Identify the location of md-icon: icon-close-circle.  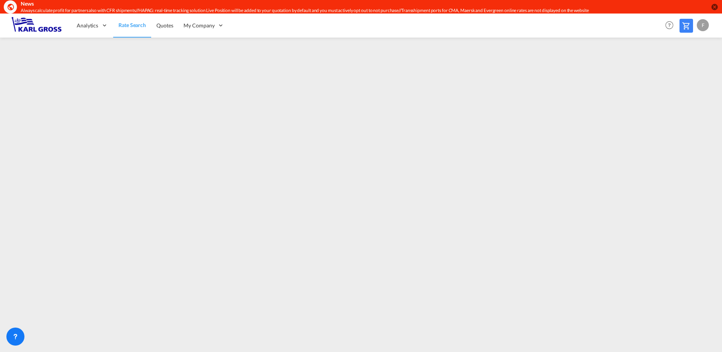
(714, 7).